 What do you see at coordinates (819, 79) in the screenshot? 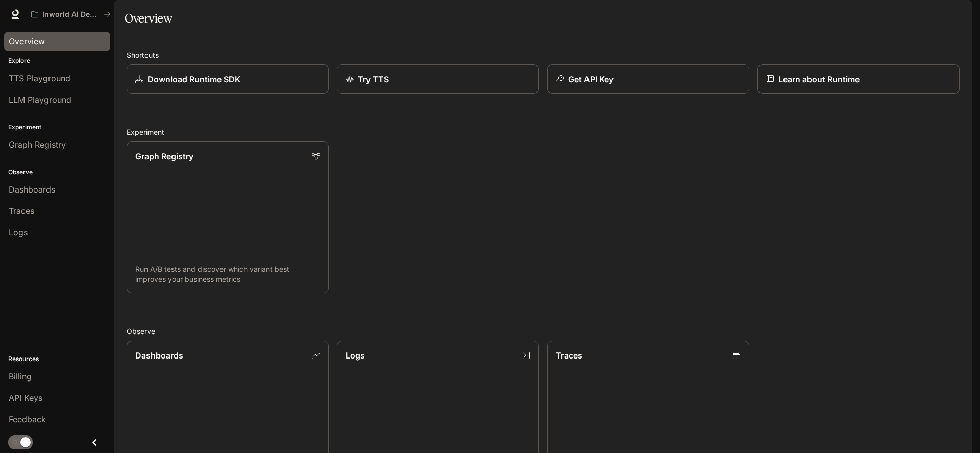
I see `p: Learn about Runtime` at bounding box center [819, 79].